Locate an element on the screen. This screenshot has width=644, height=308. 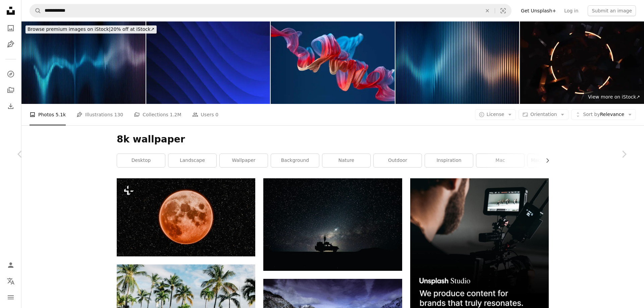
a: Explore is located at coordinates (11, 74).